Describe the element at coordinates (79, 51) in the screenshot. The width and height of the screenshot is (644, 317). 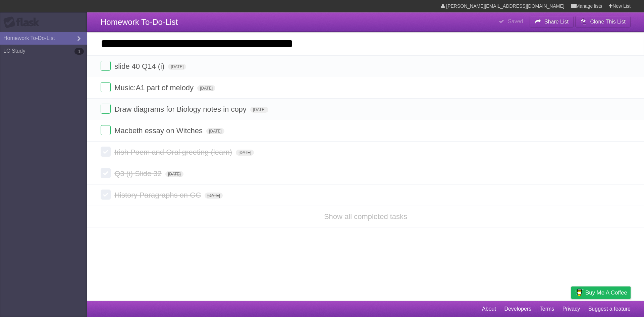
I see `b: 1` at that location.